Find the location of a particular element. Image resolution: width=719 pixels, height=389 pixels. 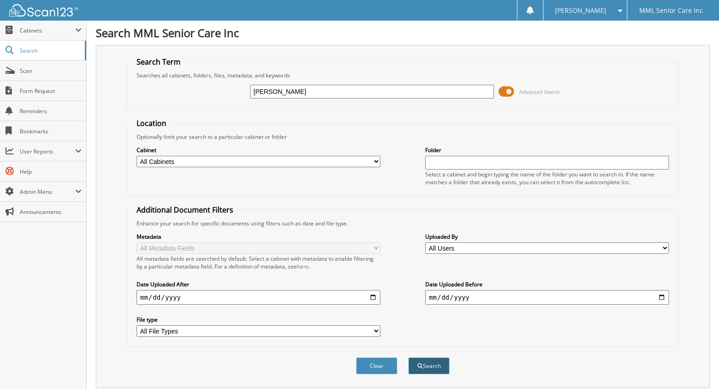

label: Uploaded By is located at coordinates (547, 237).